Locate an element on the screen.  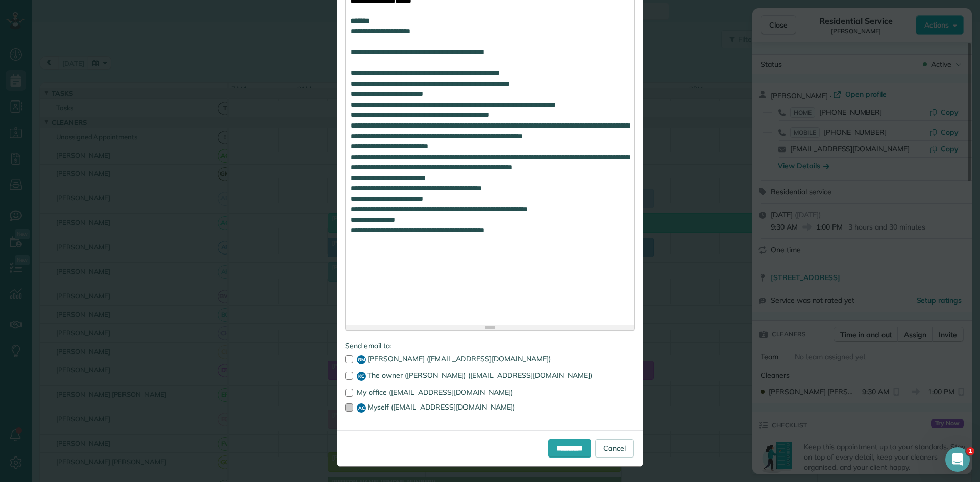
label: Send email to: is located at coordinates (490, 346).